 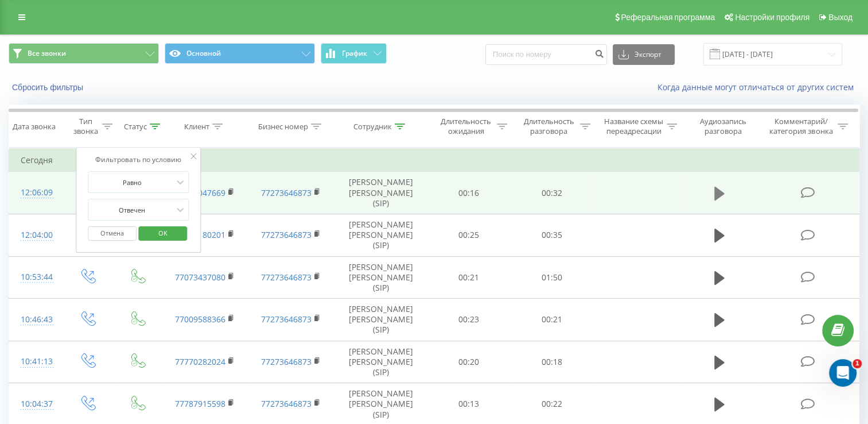 I want to click on td: 00:16, so click(x=469, y=193).